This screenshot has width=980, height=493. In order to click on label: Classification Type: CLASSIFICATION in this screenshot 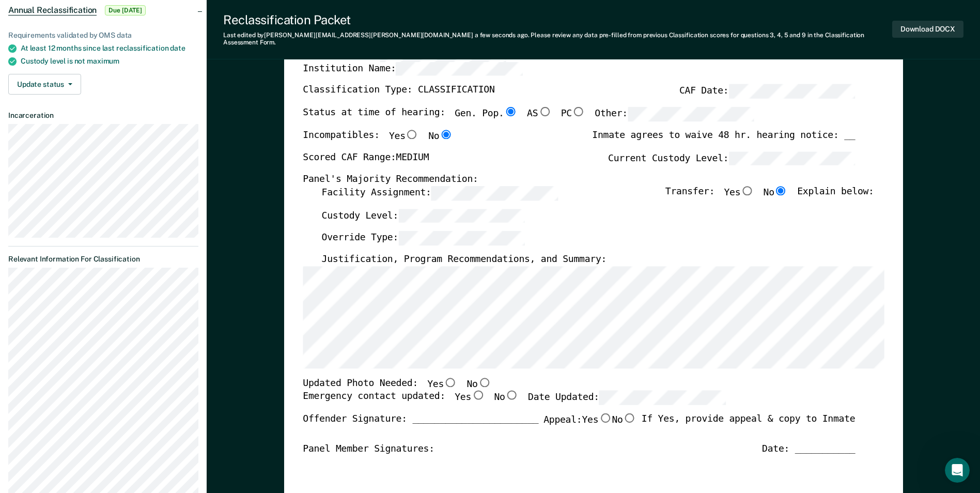, I will do `click(399, 91)`.